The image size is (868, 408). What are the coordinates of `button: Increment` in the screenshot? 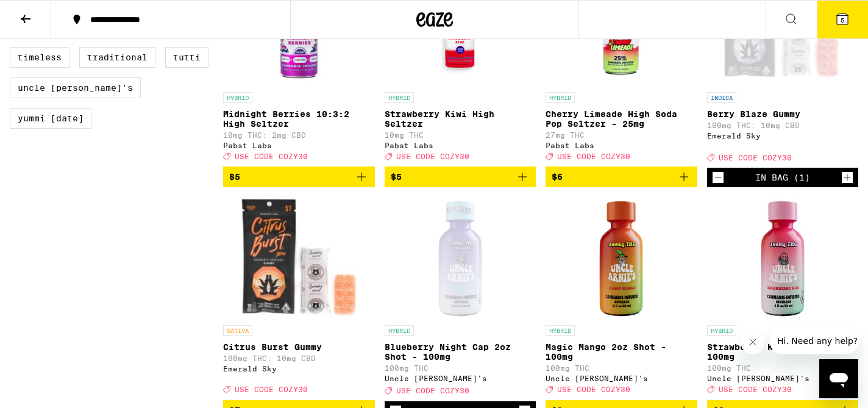 It's located at (847, 177).